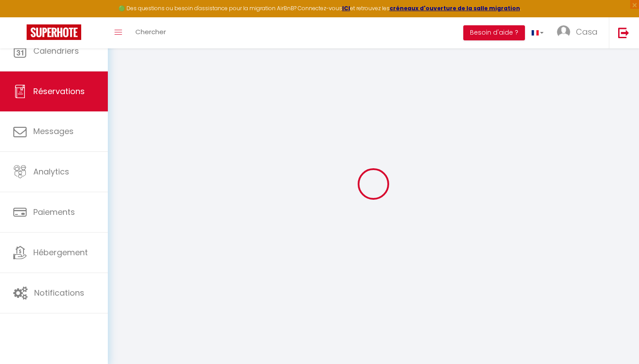 The height and width of the screenshot is (364, 639). I want to click on a: ... Casa, so click(579, 33).